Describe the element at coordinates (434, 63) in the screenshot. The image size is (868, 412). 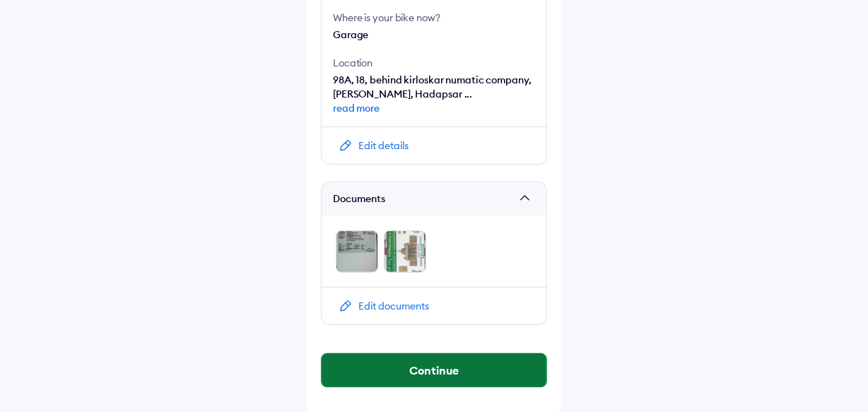
I see `div: Location` at that location.